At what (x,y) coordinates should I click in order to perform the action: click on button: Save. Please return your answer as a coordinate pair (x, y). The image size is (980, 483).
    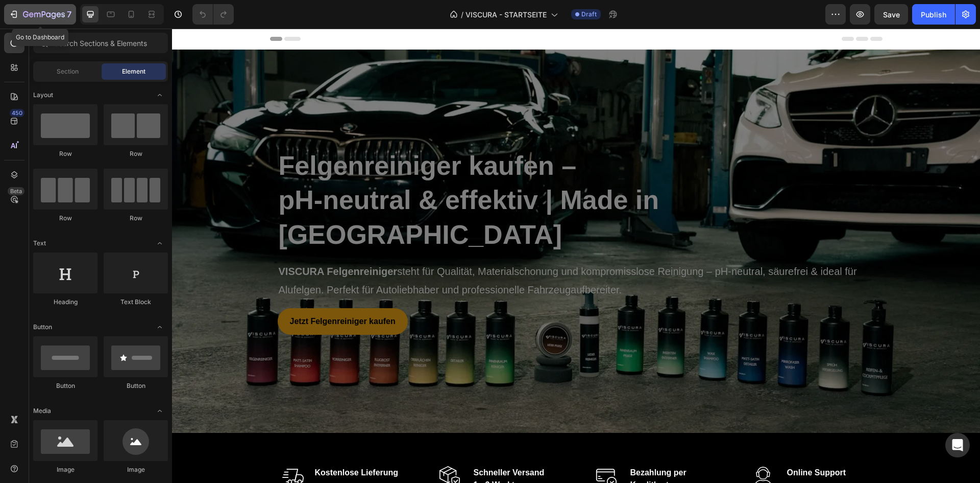
    Looking at the image, I should click on (891, 14).